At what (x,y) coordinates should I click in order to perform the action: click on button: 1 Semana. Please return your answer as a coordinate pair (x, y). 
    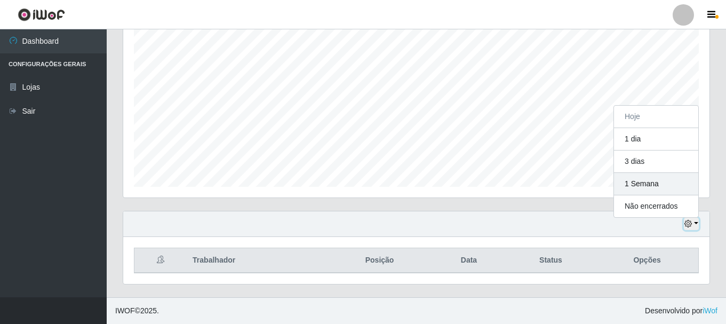
    Looking at the image, I should click on (656, 184).